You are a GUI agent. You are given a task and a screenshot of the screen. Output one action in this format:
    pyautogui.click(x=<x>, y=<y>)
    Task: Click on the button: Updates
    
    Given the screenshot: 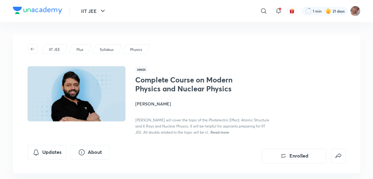 What is the action you would take?
    pyautogui.click(x=47, y=152)
    